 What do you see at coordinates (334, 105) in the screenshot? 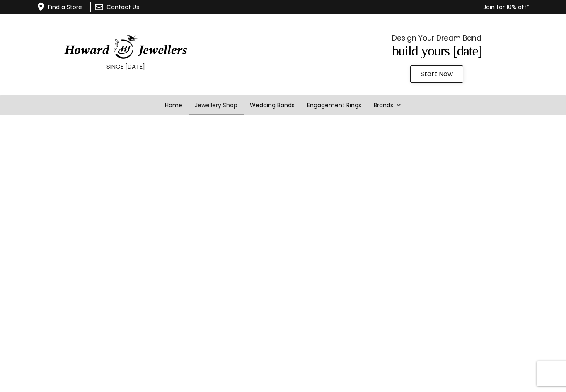
I see `a: Engagement Rings` at bounding box center [334, 105].